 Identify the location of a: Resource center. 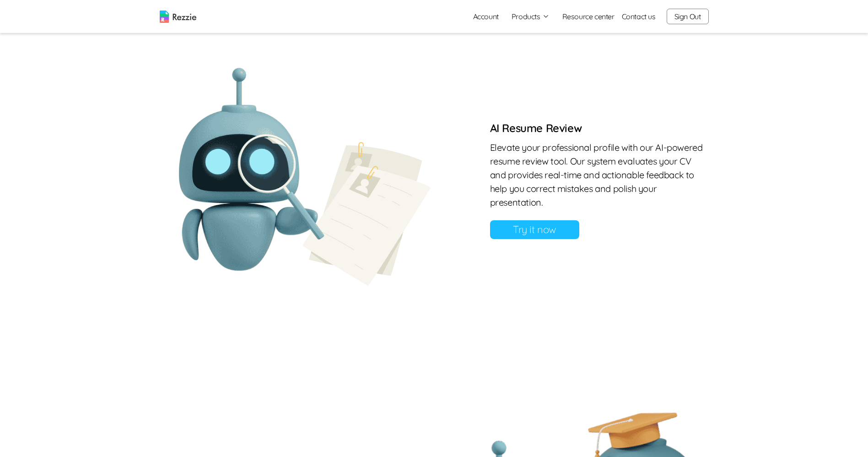
(588, 16).